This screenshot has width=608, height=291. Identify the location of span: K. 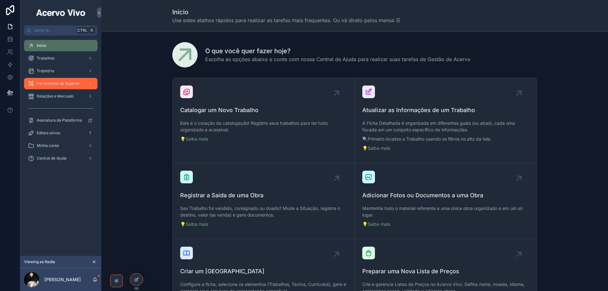
(92, 30).